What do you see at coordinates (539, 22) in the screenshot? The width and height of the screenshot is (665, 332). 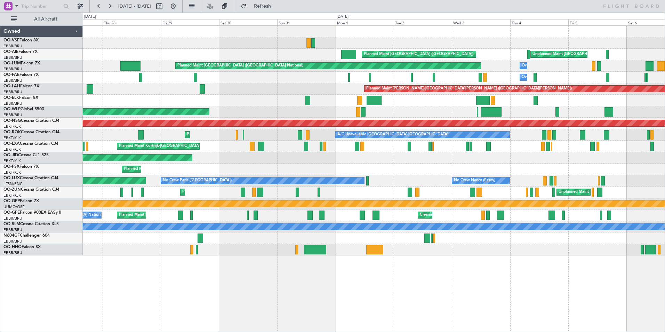 I see `div: Thu 4` at bounding box center [539, 22].